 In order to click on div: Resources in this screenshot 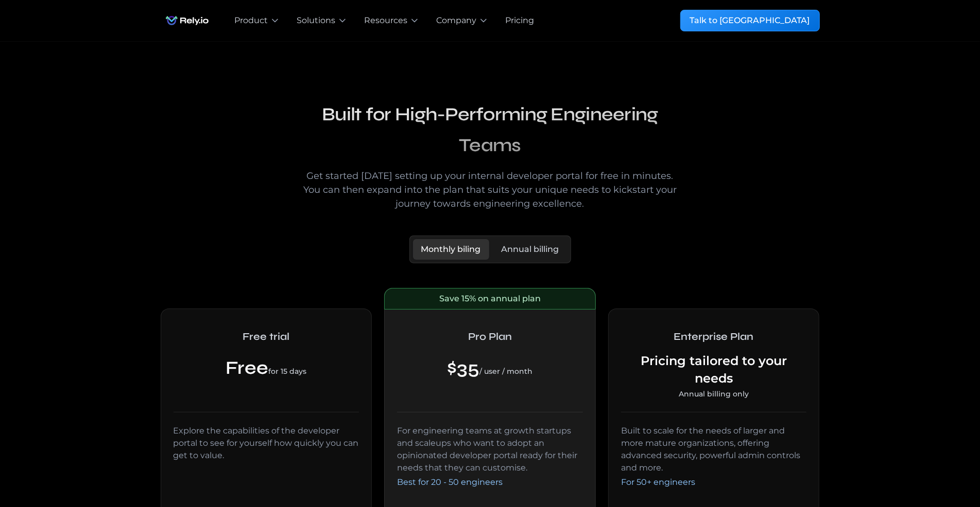, I will do `click(386, 21)`.